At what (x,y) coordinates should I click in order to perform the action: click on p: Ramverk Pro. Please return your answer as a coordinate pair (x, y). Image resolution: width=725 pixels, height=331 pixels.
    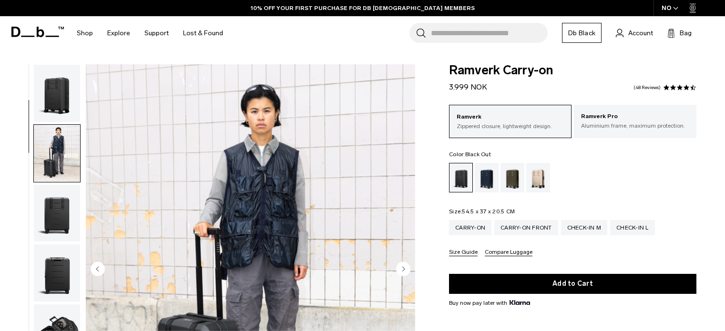
    Looking at the image, I should click on (635, 117).